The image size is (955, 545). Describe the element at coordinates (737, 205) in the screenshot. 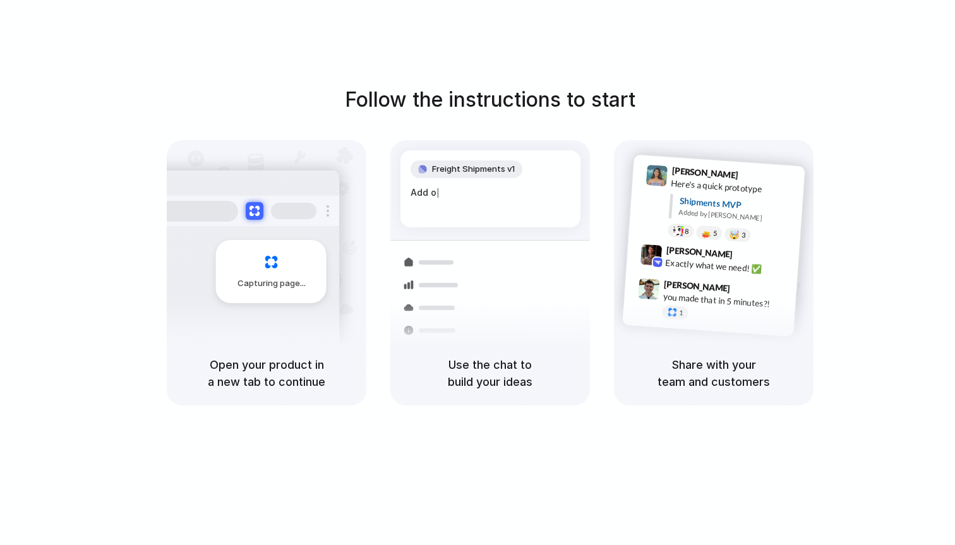

I see `div: Shipments MVP` at that location.